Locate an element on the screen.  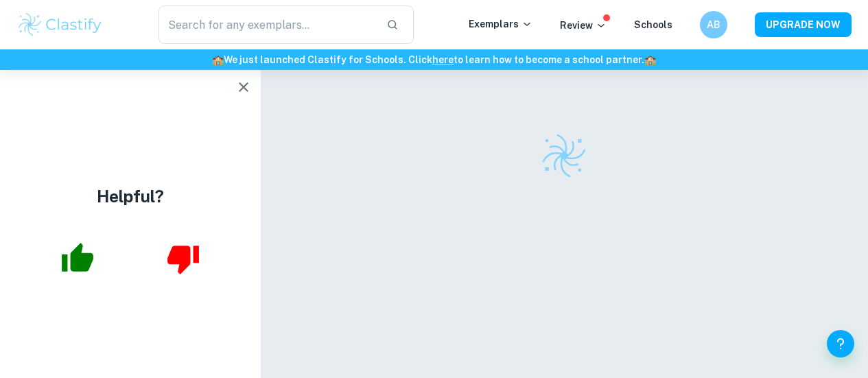
p: Exemplars is located at coordinates (500, 24).